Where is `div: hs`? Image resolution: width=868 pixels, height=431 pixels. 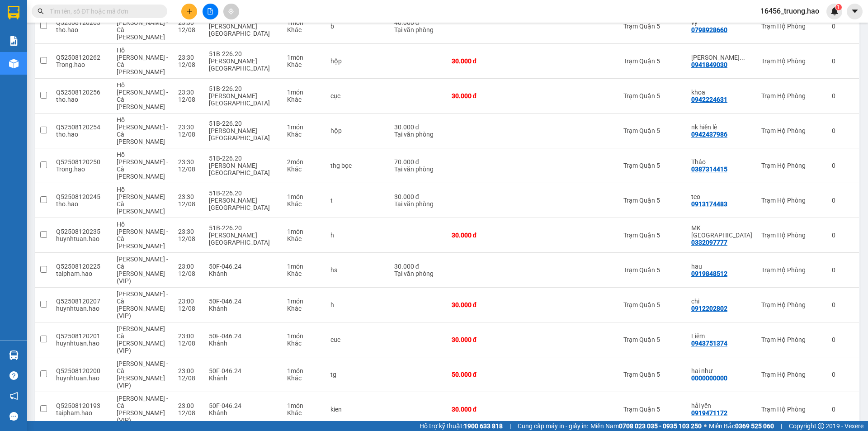
div: hs is located at coordinates (358, 270).